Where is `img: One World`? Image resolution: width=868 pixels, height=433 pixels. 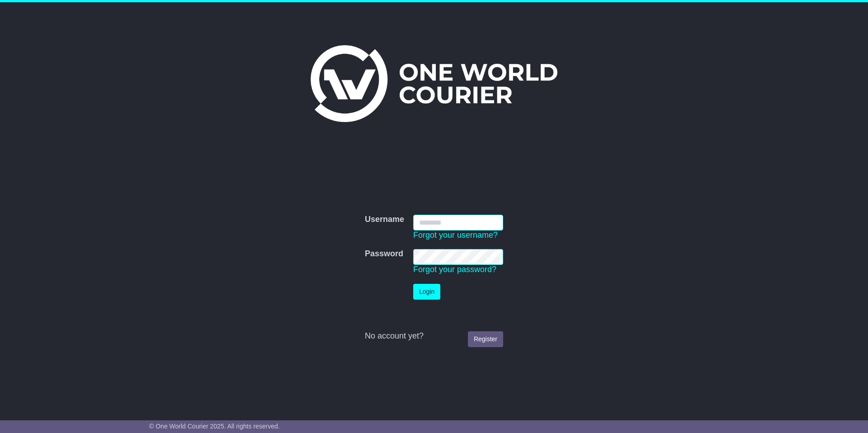 img: One World is located at coordinates (434, 83).